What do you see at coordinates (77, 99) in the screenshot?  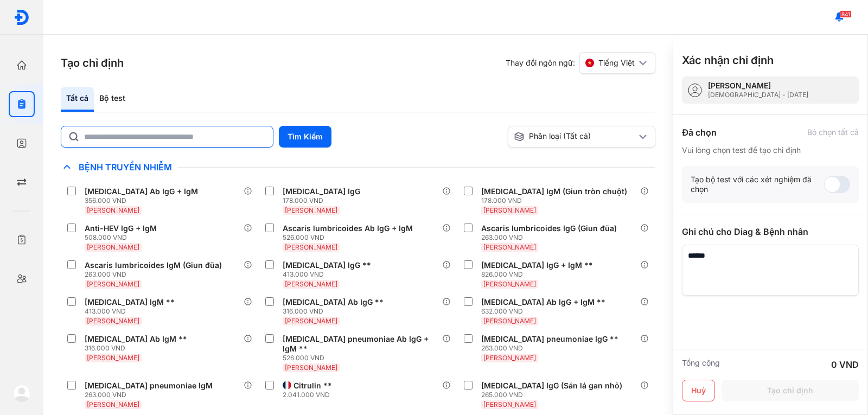 I see `div: Tất cả` at bounding box center [77, 99].